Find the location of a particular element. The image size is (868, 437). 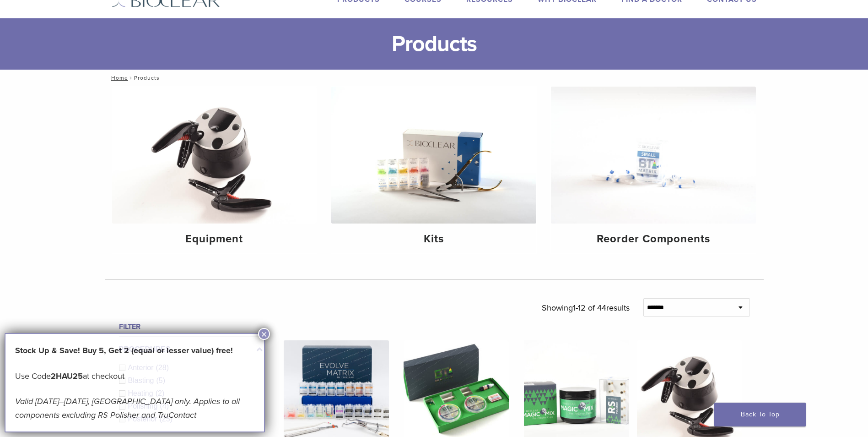

img: Reorder Components is located at coordinates (654, 155).